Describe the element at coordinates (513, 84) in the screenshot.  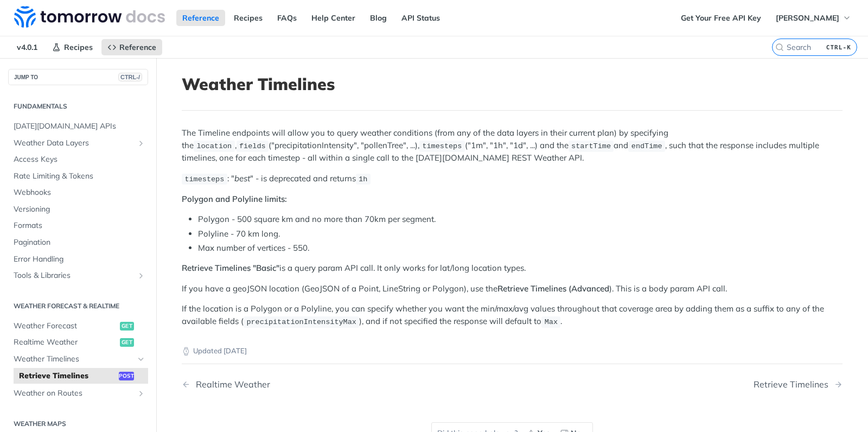
I see `h1: Weather Timelines` at that location.